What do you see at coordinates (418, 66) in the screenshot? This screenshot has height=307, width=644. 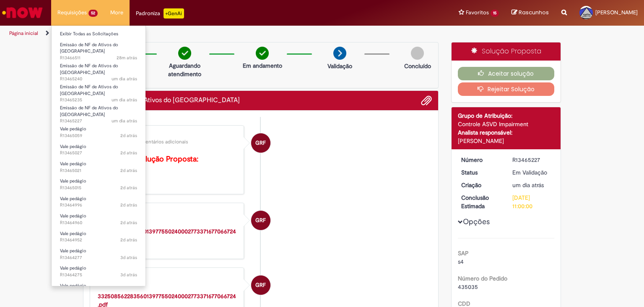 I see `p: Concluído` at bounding box center [418, 66].